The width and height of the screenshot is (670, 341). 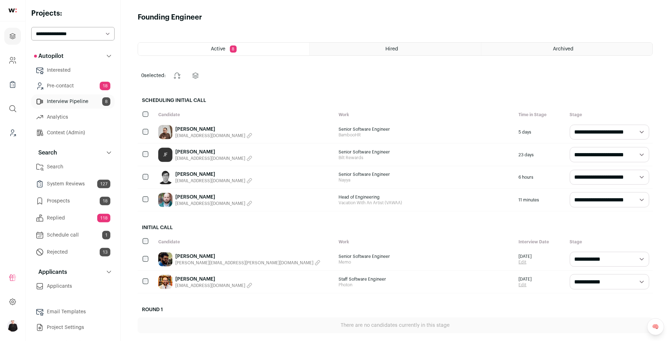 What do you see at coordinates (395, 49) in the screenshot?
I see `a: Hired` at bounding box center [395, 49].